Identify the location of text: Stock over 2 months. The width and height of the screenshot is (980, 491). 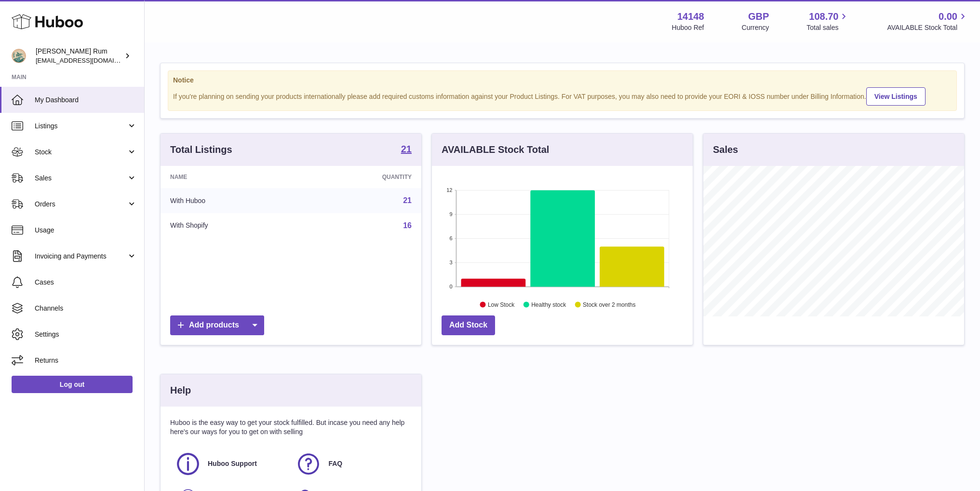
(609, 304).